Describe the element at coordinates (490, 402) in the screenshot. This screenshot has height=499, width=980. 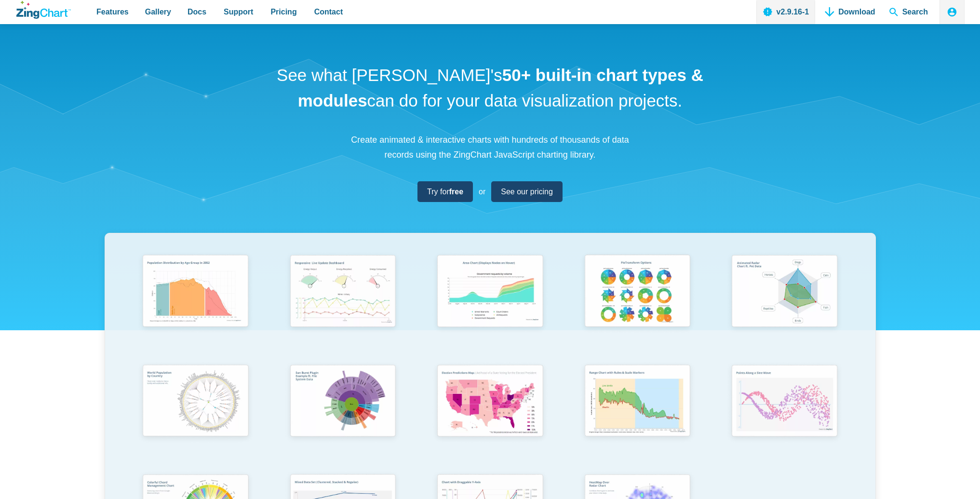
I see `img: Election Predictions Map` at that location.